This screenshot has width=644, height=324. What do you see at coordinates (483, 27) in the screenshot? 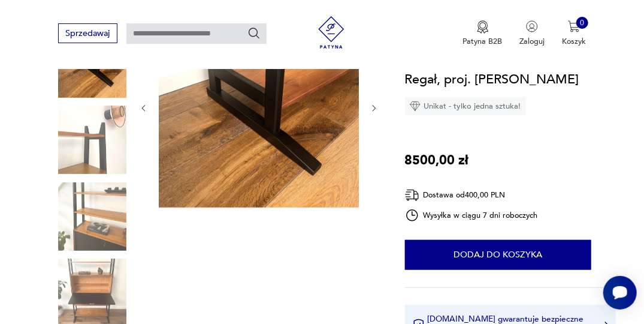
I see `img: Ikona medalu` at bounding box center [483, 27].